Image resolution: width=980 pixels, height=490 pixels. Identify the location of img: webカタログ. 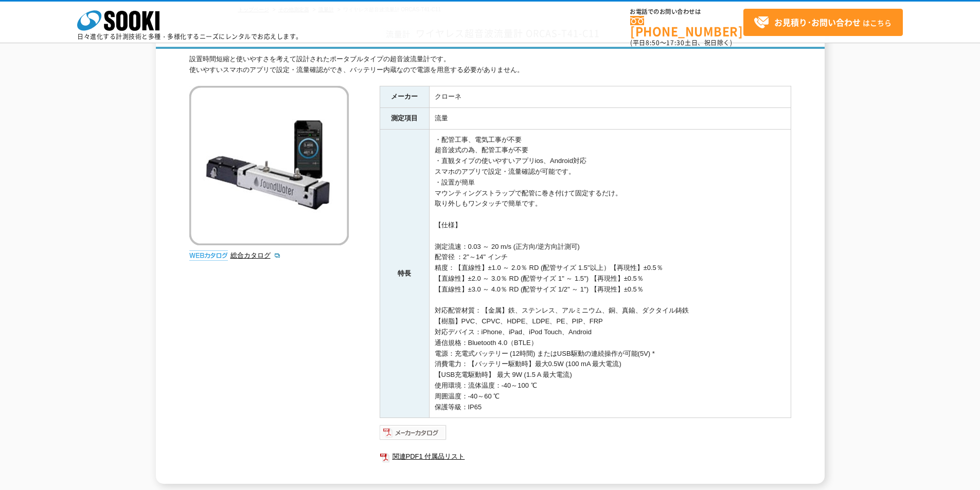
(208, 255).